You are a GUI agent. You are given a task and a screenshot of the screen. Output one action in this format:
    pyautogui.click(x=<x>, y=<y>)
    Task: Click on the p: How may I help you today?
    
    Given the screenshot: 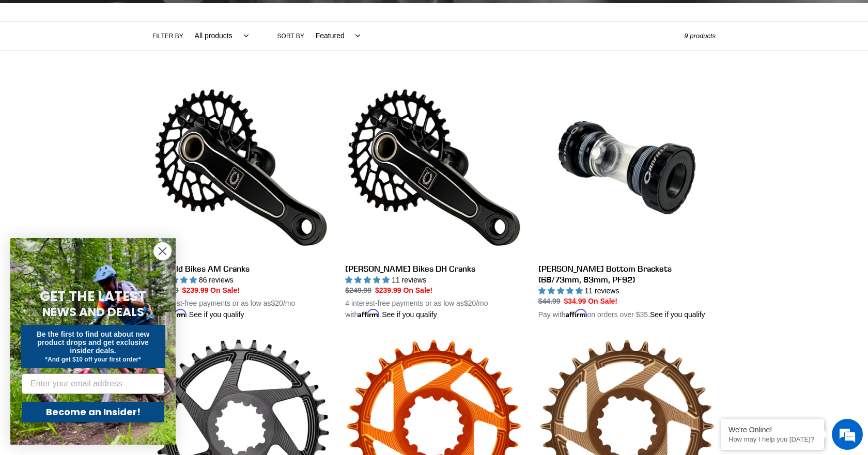 What is the action you would take?
    pyautogui.click(x=772, y=439)
    